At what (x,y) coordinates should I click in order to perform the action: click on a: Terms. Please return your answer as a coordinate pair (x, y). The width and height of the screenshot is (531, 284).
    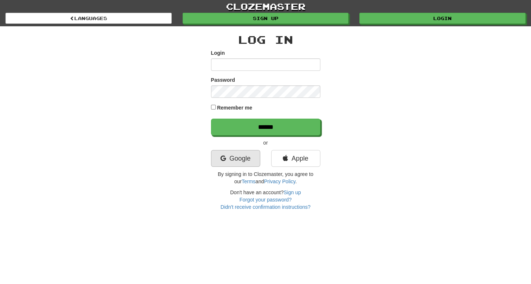
    Looking at the image, I should click on (249, 181).